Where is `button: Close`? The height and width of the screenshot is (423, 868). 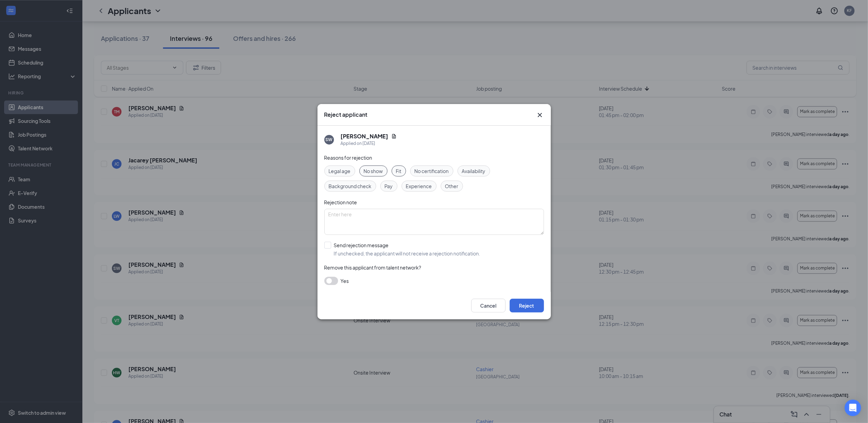
button: Close is located at coordinates (540, 115).